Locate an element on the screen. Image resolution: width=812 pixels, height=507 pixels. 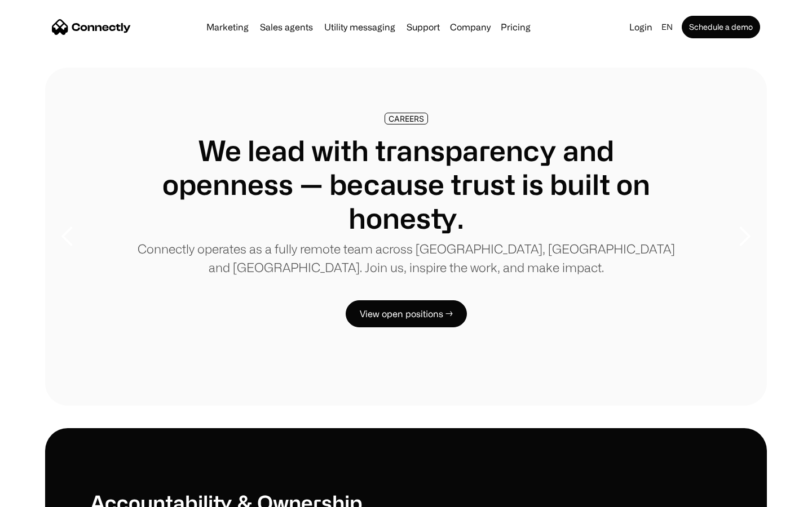
div: en is located at coordinates (667, 27).